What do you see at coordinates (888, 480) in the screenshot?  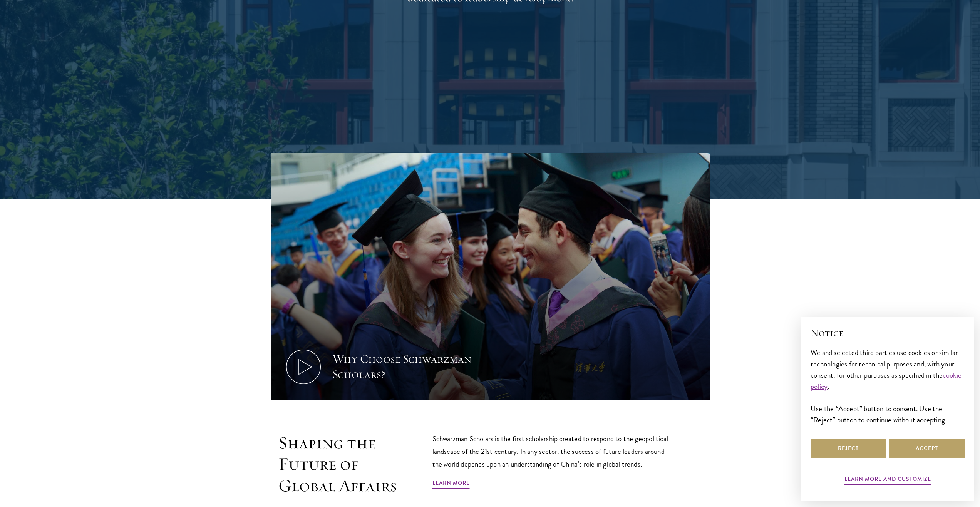 I see `button: Learn more and customize` at bounding box center [888, 480].